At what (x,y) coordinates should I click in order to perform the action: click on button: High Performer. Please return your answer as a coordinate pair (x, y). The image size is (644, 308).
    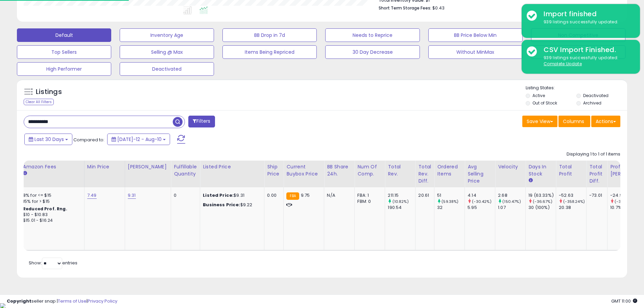
    Looking at the image, I should click on (64, 69).